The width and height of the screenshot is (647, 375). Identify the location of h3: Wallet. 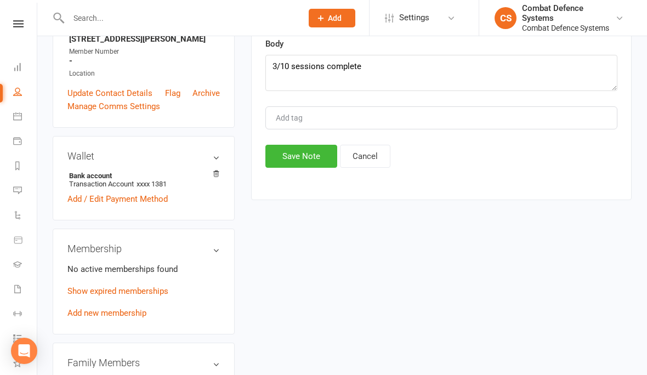
(144, 156).